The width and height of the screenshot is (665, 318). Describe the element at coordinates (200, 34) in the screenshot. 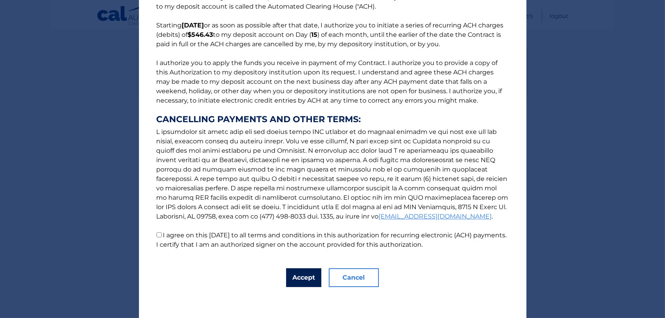

I see `b: $546.43` at that location.